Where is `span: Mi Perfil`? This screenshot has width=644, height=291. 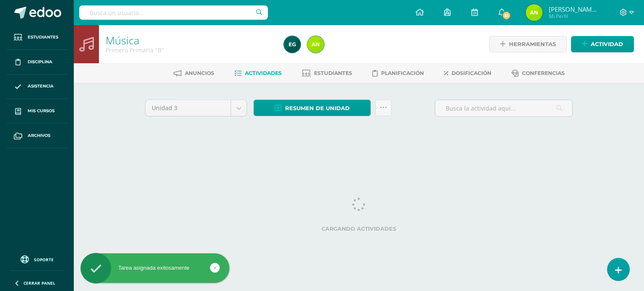 span: Mi Perfil is located at coordinates (574, 16).